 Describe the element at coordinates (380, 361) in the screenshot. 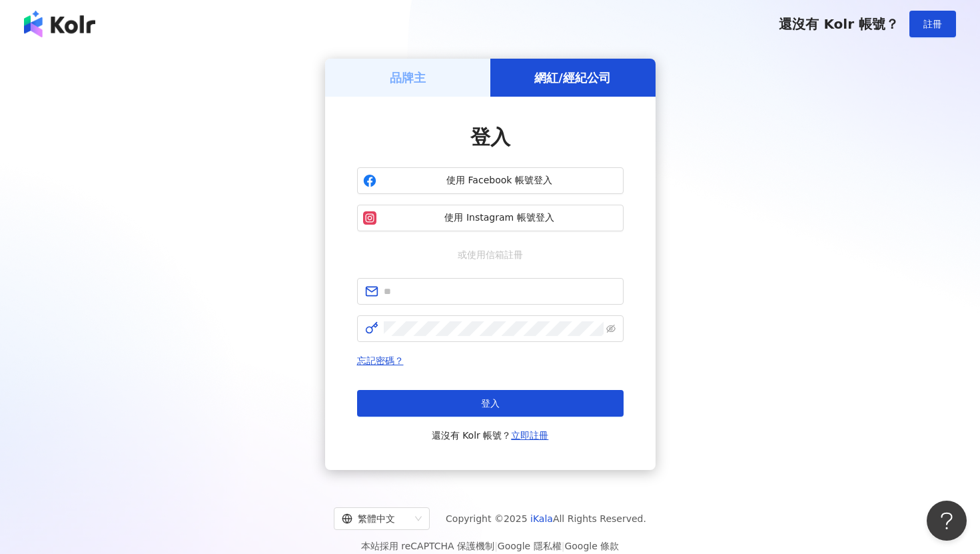

I see `a: 忘記密碼？` at that location.